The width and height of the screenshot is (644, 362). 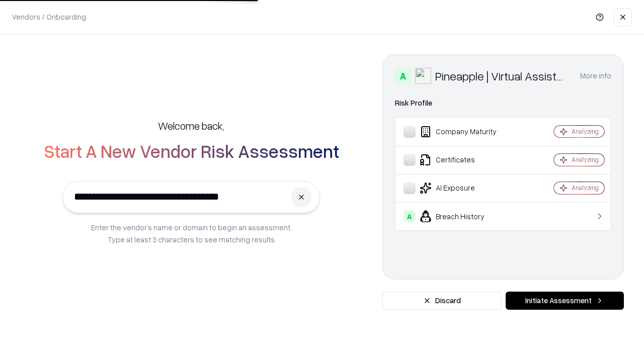 I want to click on h2: Start A New Vendor Risk Assessment, so click(x=191, y=151).